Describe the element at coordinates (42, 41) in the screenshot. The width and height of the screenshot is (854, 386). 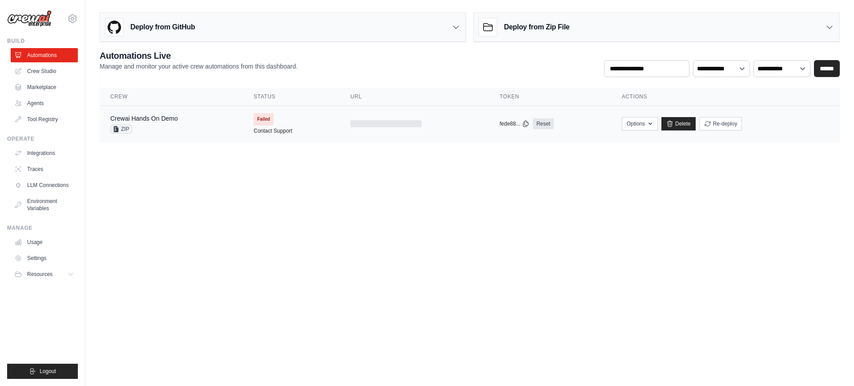
I see `div: Build` at that location.